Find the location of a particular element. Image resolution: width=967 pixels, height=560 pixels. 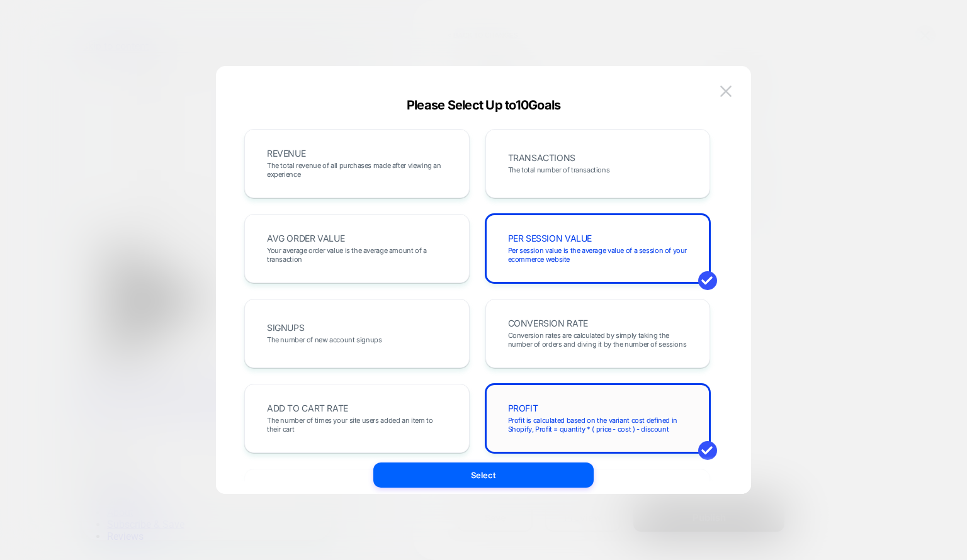

span: CONVERSION RATE is located at coordinates (548, 323).